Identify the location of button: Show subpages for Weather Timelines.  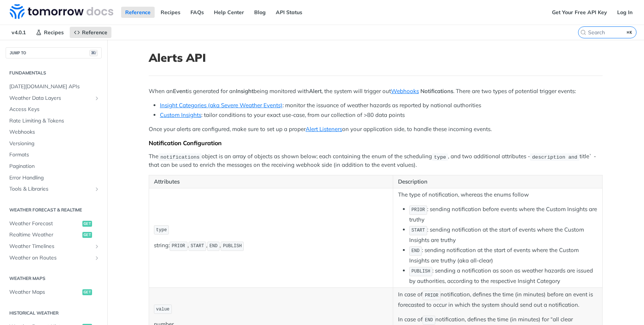
(97, 247).